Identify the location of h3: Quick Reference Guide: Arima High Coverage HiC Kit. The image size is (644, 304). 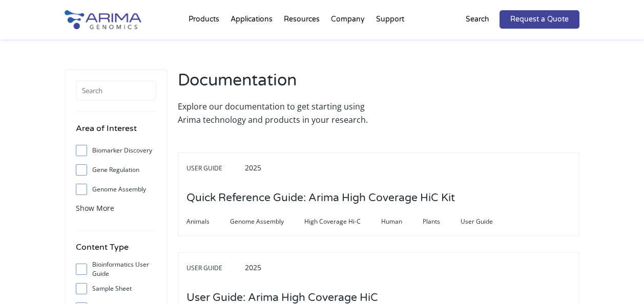
(321, 198).